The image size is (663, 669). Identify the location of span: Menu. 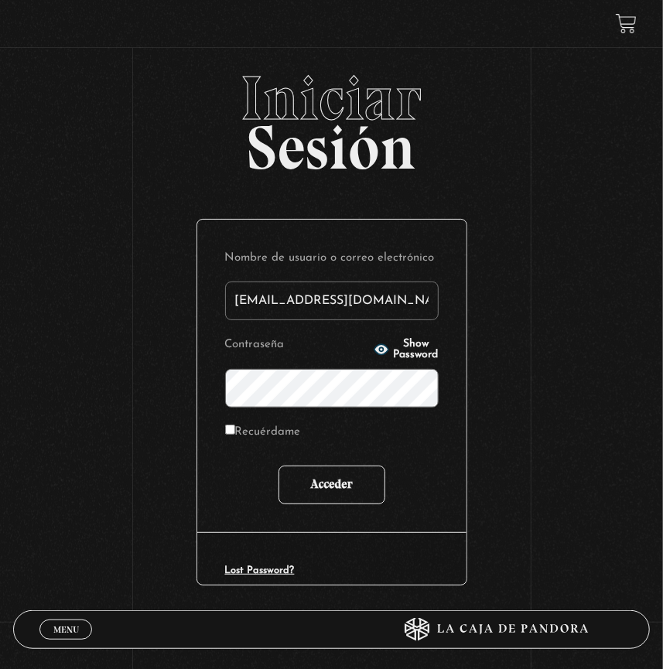
(66, 630).